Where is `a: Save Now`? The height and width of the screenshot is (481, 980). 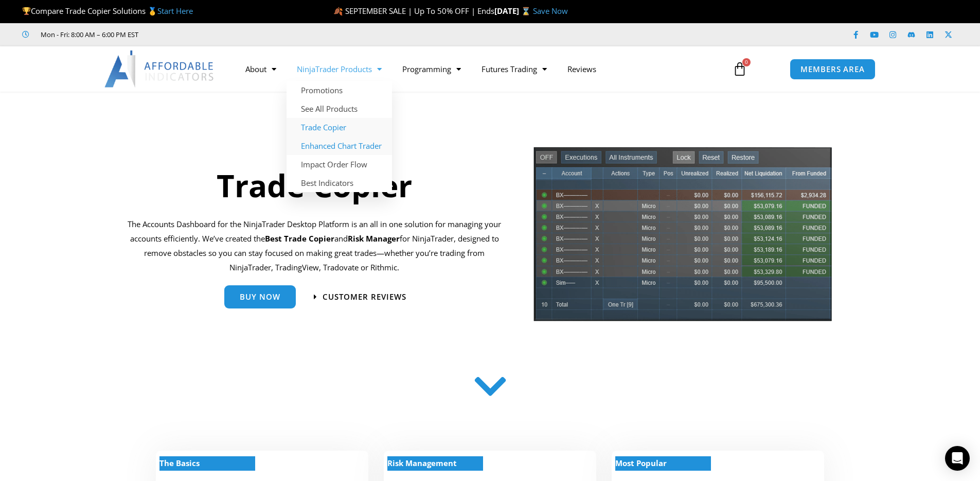
a: Save Now is located at coordinates (550, 11).